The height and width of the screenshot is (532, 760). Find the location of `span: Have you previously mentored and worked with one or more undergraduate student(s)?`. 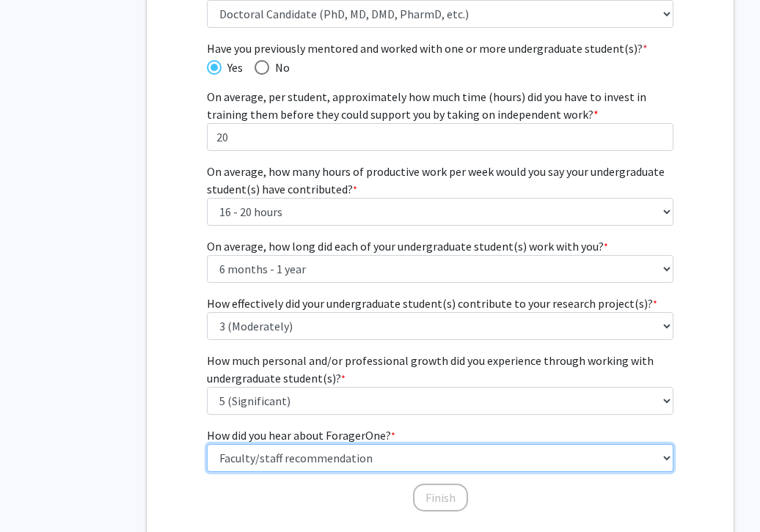

span: Have you previously mentored and worked with one or more undergraduate student(s)? is located at coordinates (440, 49).